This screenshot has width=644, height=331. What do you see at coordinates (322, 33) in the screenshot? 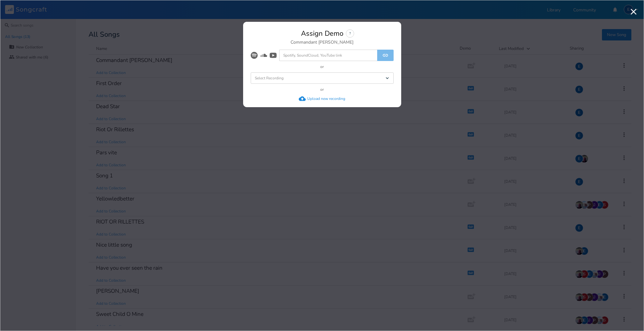
I see `div: Assign Demo` at bounding box center [322, 33].